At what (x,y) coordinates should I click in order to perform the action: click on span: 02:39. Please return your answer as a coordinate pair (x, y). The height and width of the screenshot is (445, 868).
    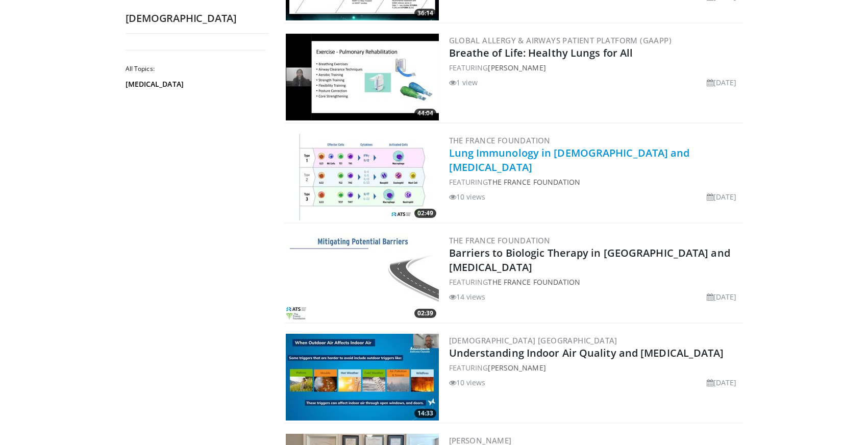
    Looking at the image, I should click on (425, 314).